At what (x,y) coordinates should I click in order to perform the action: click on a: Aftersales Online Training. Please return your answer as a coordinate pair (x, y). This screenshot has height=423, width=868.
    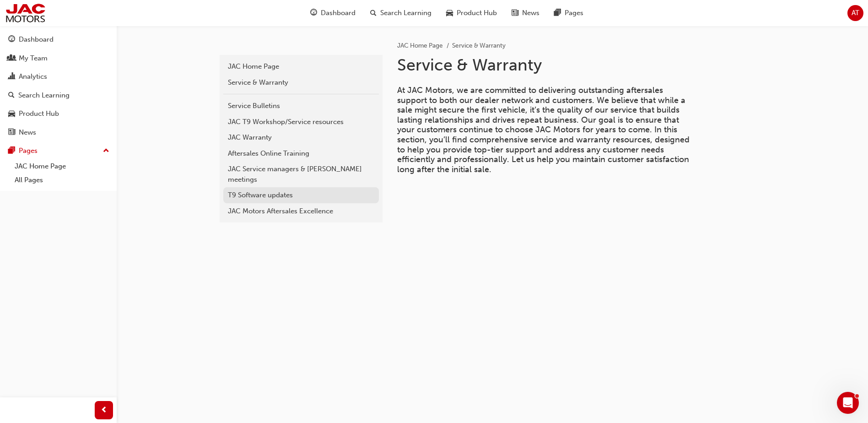
    Looking at the image, I should click on (301, 153).